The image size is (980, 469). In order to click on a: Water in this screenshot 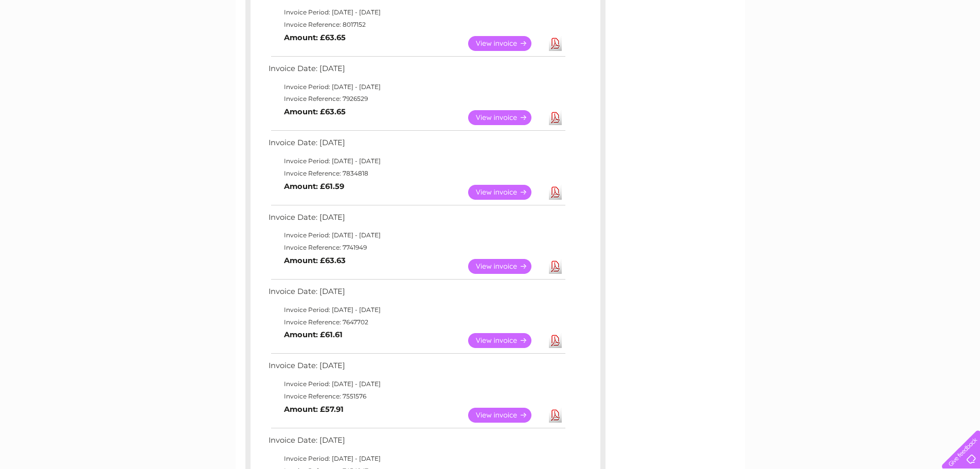, I will do `click(809, 47)`.